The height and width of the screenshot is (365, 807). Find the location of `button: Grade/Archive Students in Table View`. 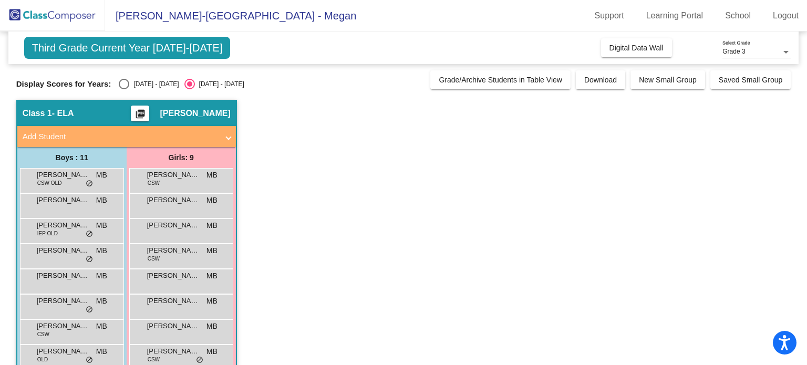

button: Grade/Archive Students in Table View is located at coordinates (500, 80).